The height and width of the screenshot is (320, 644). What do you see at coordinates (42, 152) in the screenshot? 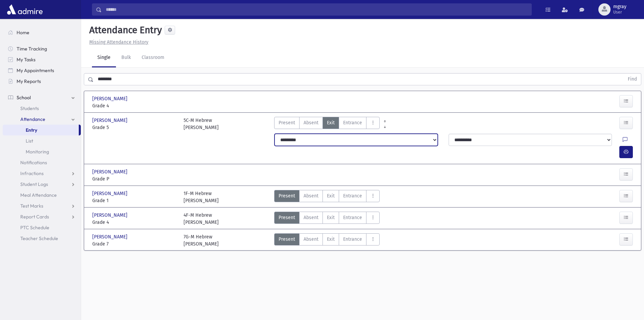
I see `a: Monitoring` at bounding box center [42, 152].